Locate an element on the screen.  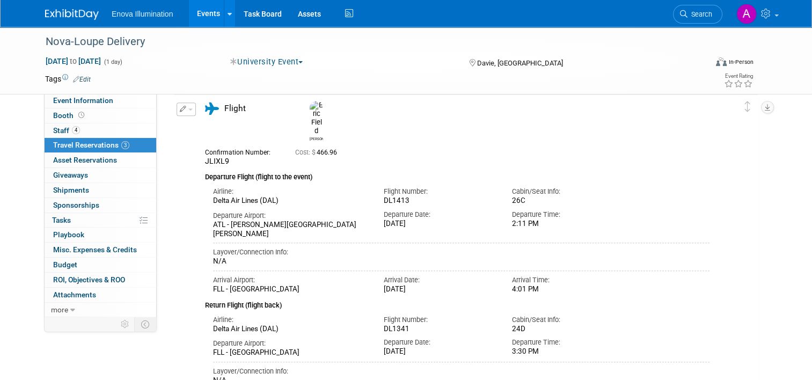
span: Budget is located at coordinates (65, 265).